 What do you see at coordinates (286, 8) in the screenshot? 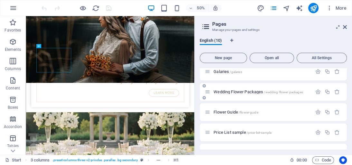
I see `i: Navigator` at bounding box center [286, 8].